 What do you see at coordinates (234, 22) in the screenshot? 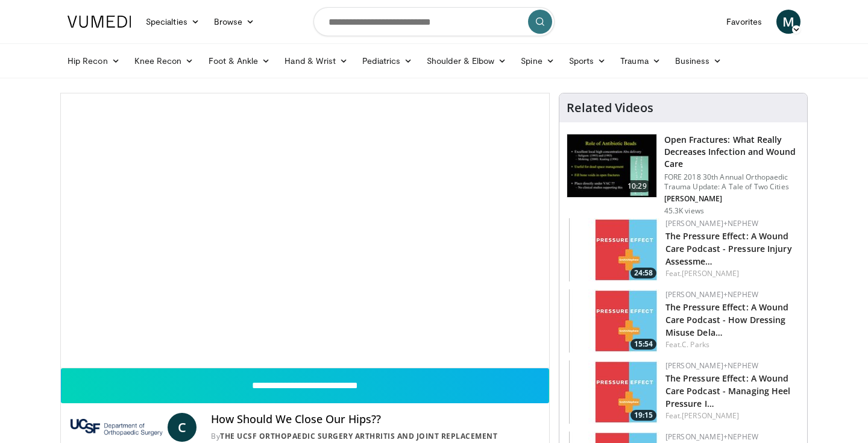
I see `a: Browse` at bounding box center [234, 22].